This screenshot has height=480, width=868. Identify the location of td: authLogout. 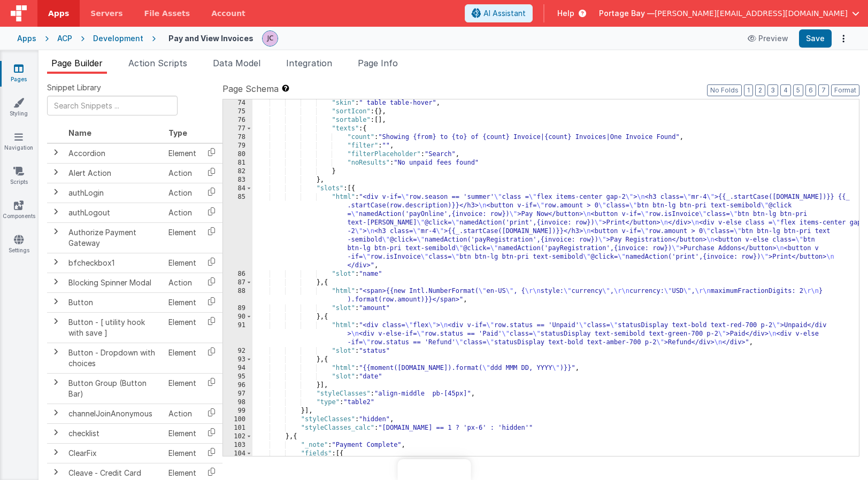
(114, 212).